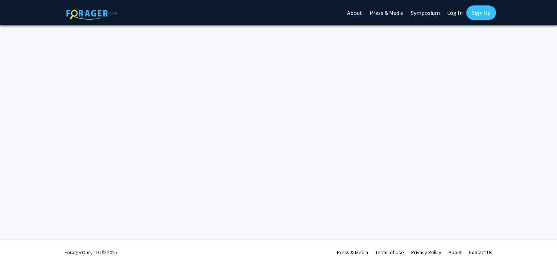 The width and height of the screenshot is (557, 265). Describe the element at coordinates (426, 252) in the screenshot. I see `a: Privacy Policy` at that location.